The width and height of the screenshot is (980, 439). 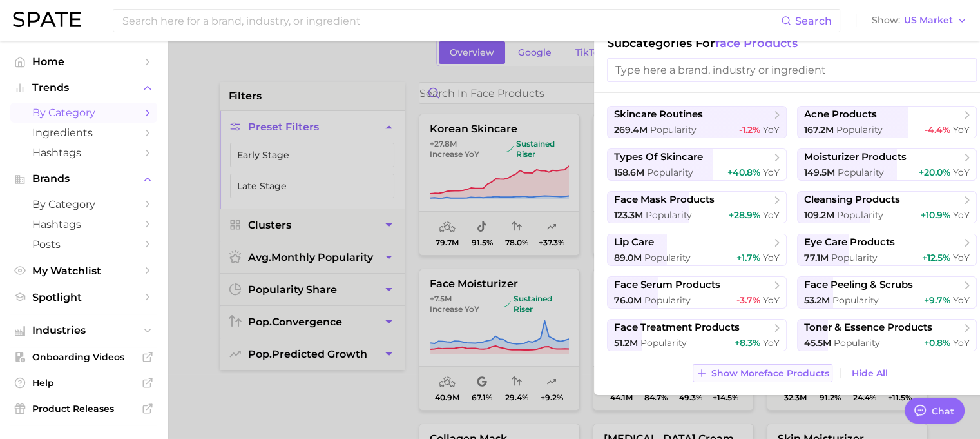 What do you see at coordinates (886, 250) in the screenshot?
I see `button: eye care products77.1m Popularity+12.5% YoY` at bounding box center [886, 250].